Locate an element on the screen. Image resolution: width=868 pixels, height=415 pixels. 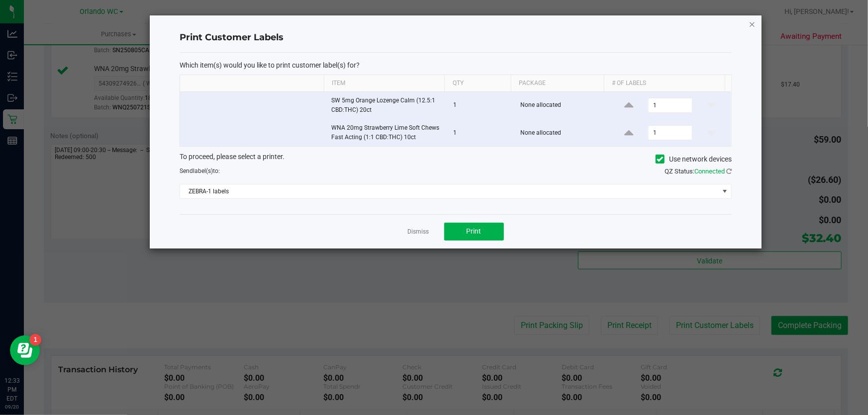
span: ZEBRA-1 labels is located at coordinates (449, 192).